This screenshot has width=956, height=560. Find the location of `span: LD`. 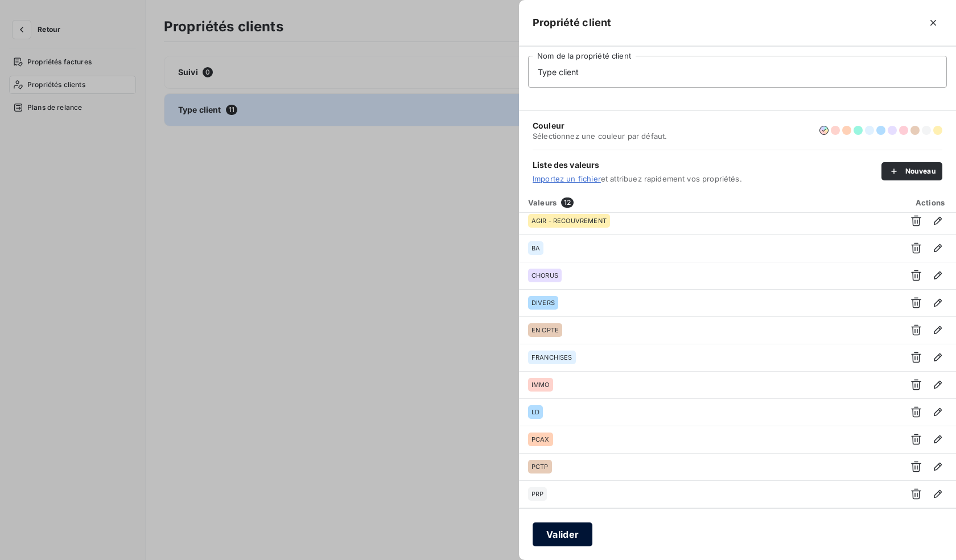

span: LD is located at coordinates (536, 412).